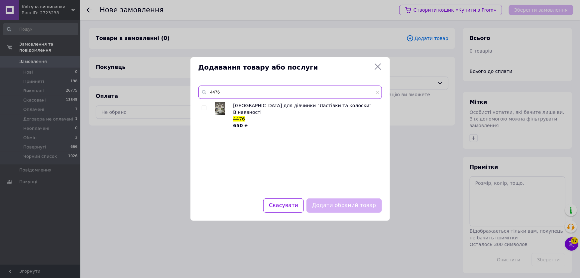 This screenshot has height=278, width=580. Describe the element at coordinates (290, 92) in the screenshot. I see `input: Пошук за товарами та послугами` at that location.